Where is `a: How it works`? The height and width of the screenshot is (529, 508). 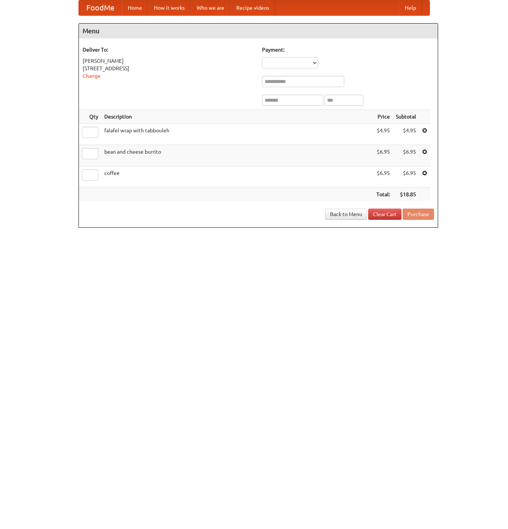
a: How it works is located at coordinates (169, 8).